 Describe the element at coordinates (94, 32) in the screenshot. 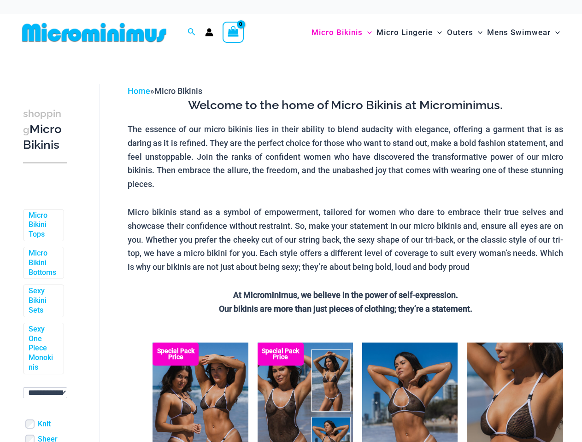

I see `img: MM SHOP LOGO FLAT` at that location.